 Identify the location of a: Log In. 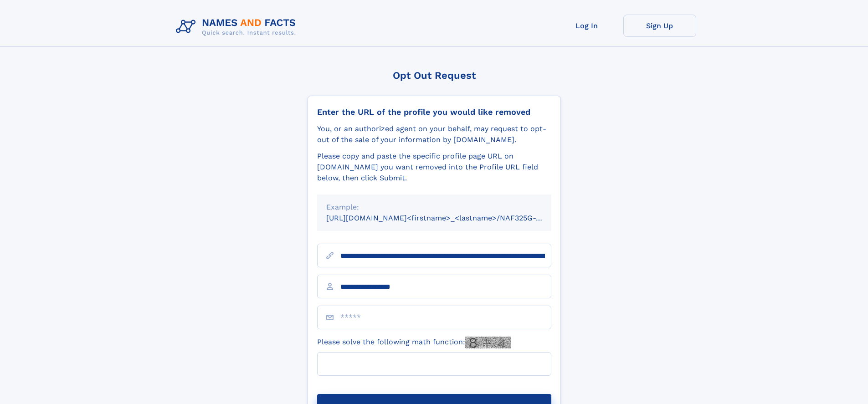
(587, 25).